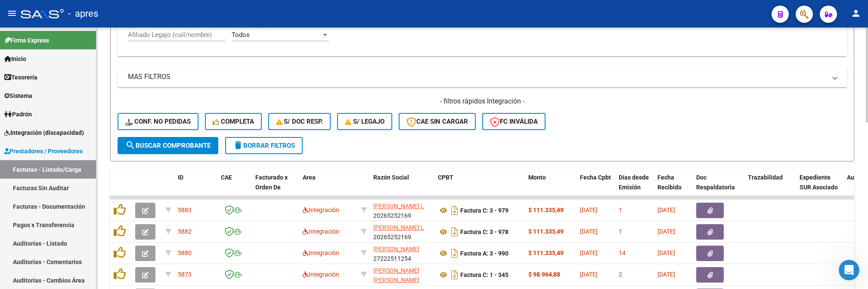  What do you see at coordinates (765, 177) in the screenshot?
I see `span: Trazabilidad` at bounding box center [765, 177].